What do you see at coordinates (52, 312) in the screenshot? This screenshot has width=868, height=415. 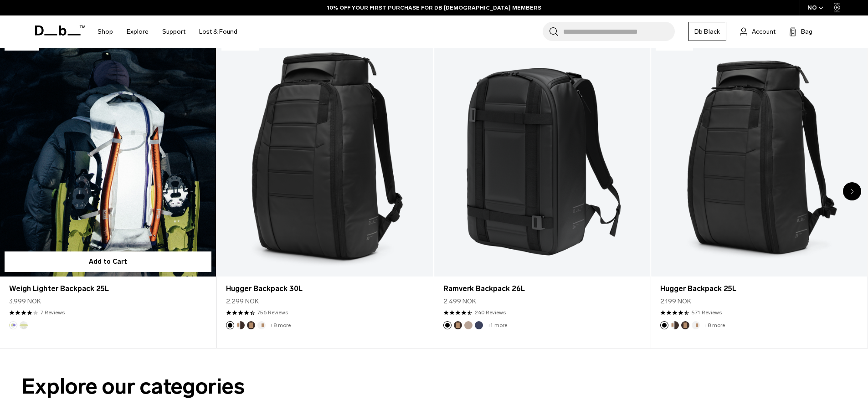 I see `a: 7 reviews` at bounding box center [52, 312].